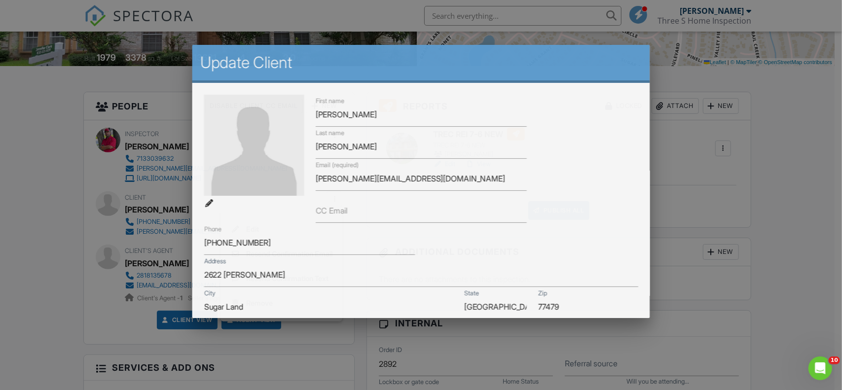 This screenshot has width=842, height=390. I want to click on img: default-user-f0147aede5fd5fa78ca7ade42f37bd4542148d508eef1c3d3ea960f66861d68b.jpg, so click(254, 145).